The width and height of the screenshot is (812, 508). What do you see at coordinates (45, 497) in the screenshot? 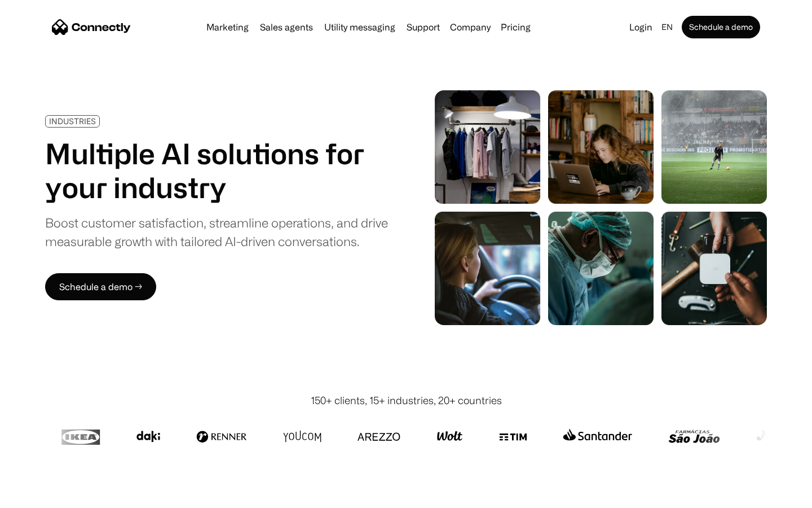
I see `ul: Language list` at bounding box center [45, 497].